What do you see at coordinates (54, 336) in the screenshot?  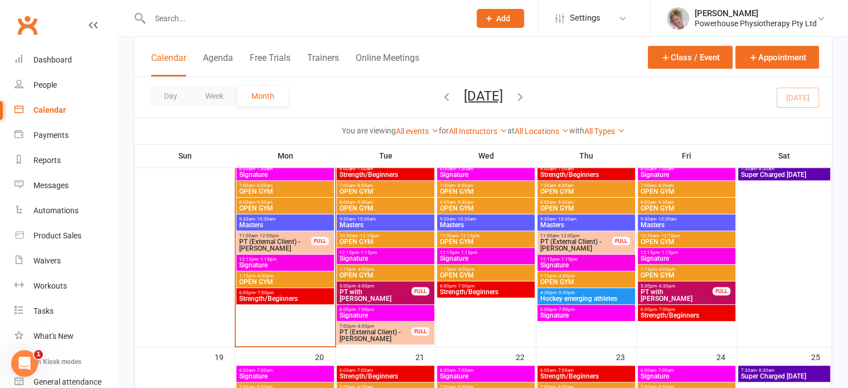 I see `div: What's New` at bounding box center [54, 336].